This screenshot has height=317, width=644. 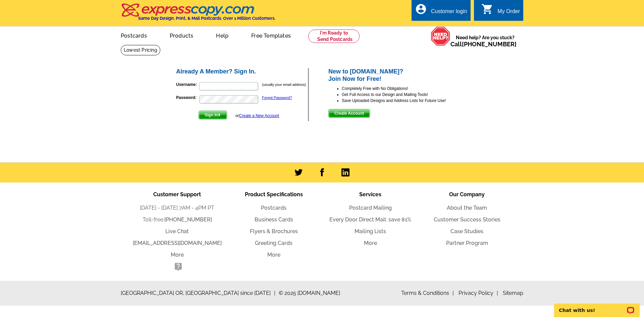 I want to click on a: Terms & Conditions, so click(x=428, y=293).